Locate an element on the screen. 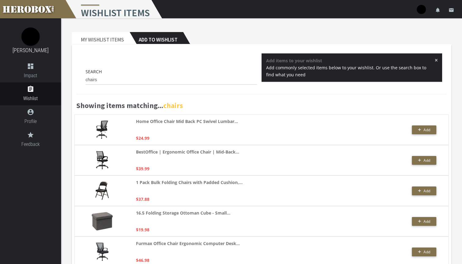 This screenshot has width=462, height=264. p: $46.98 is located at coordinates (143, 260).